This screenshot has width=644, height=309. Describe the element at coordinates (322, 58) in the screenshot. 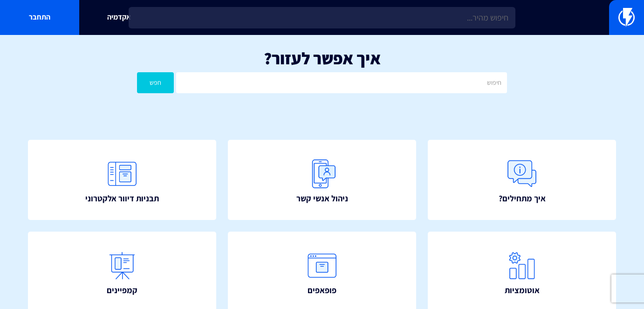

I see `h1: איך אפשר לעזור?` at that location.